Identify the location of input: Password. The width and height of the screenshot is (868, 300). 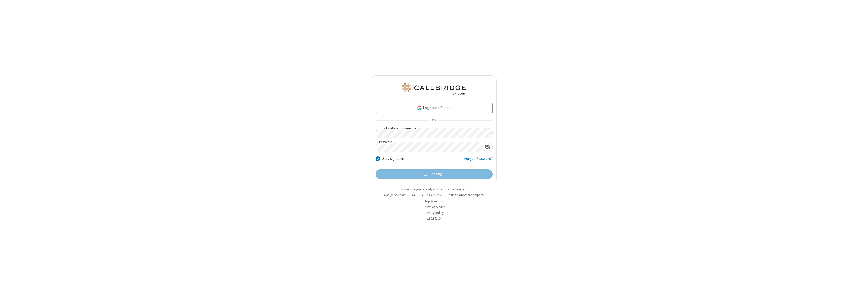
(429, 147).